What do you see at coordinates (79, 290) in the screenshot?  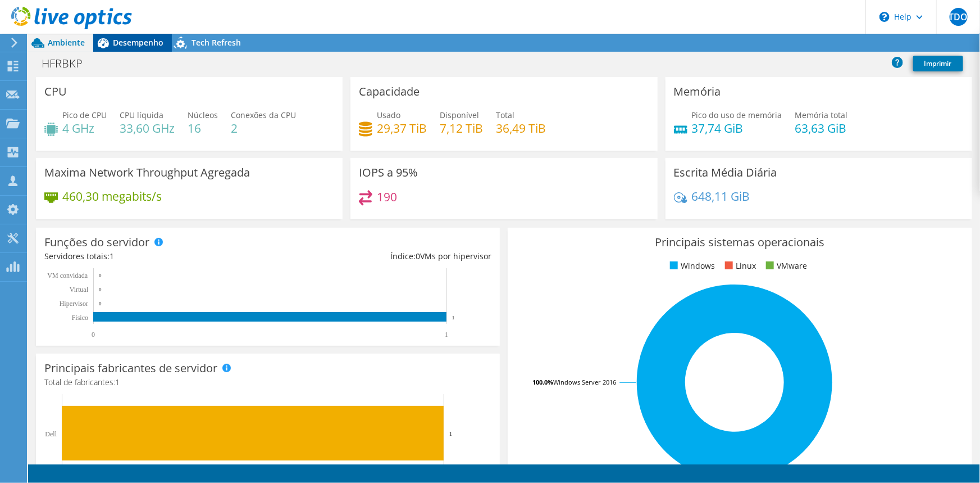 I see `text: Virtual` at bounding box center [79, 290].